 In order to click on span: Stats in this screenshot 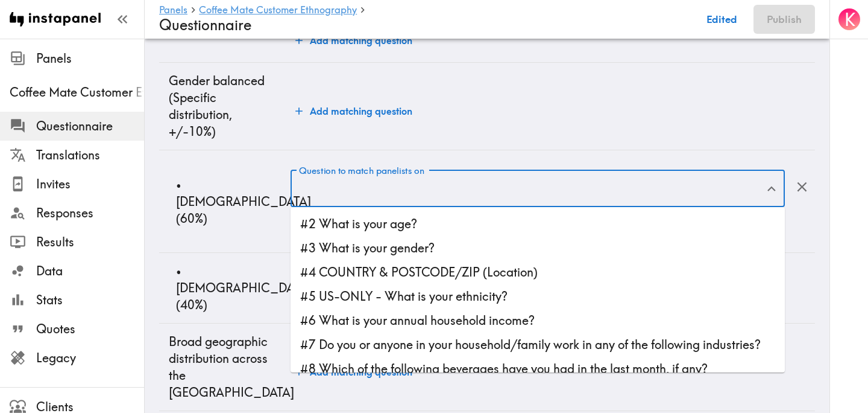, I will do `click(90, 300)`.